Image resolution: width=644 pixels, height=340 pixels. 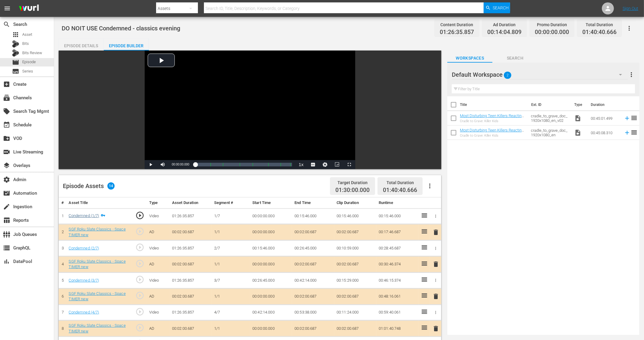 What do you see at coordinates (231, 216) in the screenshot?
I see `td: 1/7` at bounding box center [231, 216].